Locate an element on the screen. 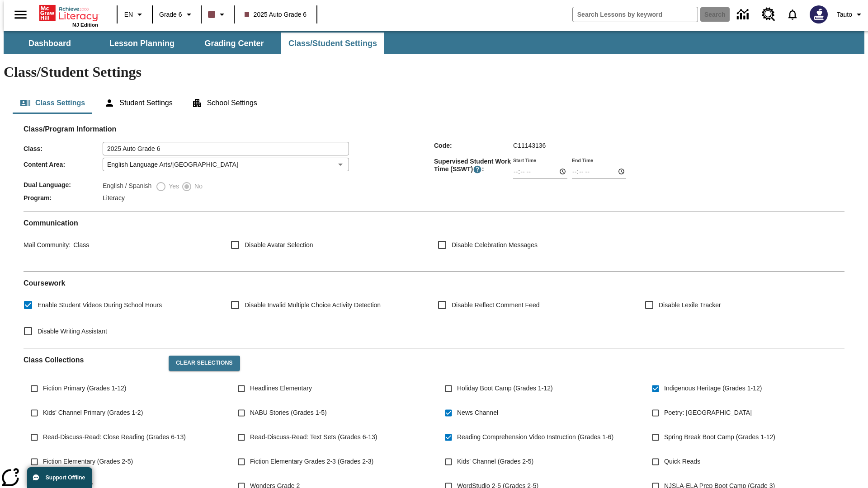  span: Class is located at coordinates (79, 245).